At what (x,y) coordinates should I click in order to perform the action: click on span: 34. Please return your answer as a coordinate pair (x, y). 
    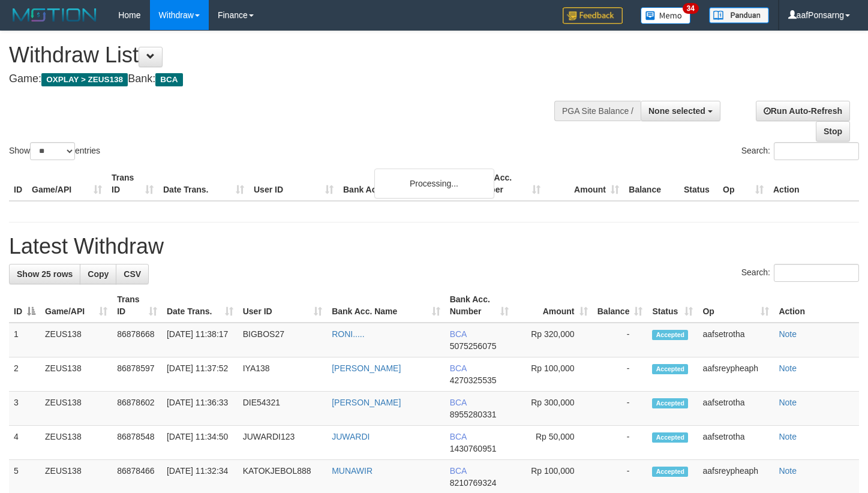
    Looking at the image, I should click on (691, 8).